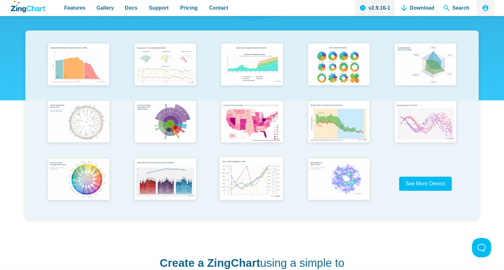  I want to click on a: Pie Transform Options, so click(339, 69).